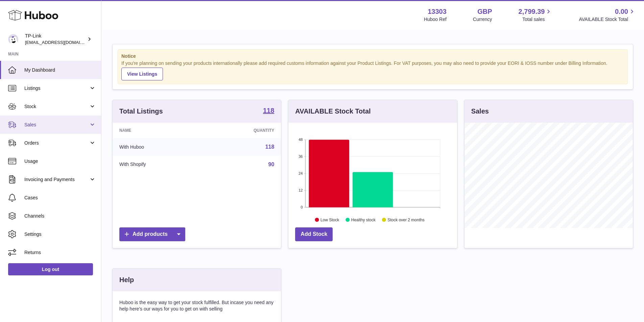  I want to click on text: 0, so click(302, 207).